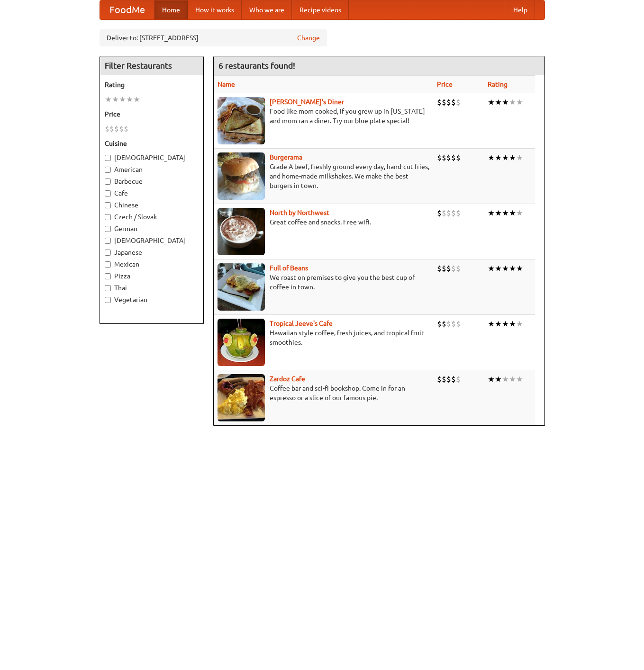 This screenshot has width=644, height=670. Describe the element at coordinates (108, 264) in the screenshot. I see `input: Mexican` at that location.